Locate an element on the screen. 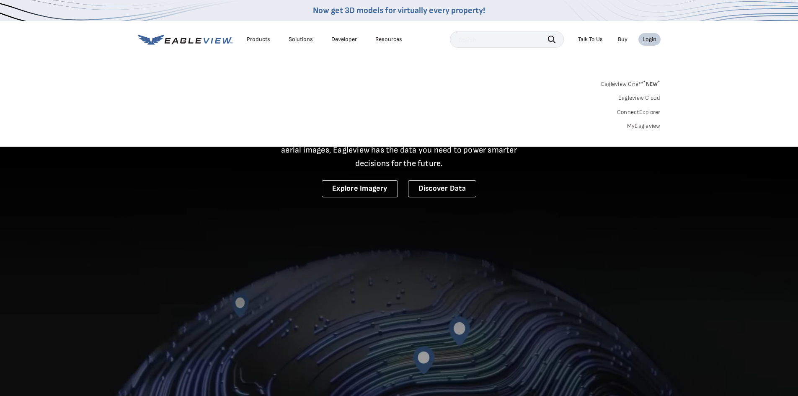 The image size is (798, 396). p: A new era starts here. Built on more than 3.5 billion high-resolution aerial images, Eagleview ha... is located at coordinates (399, 150).